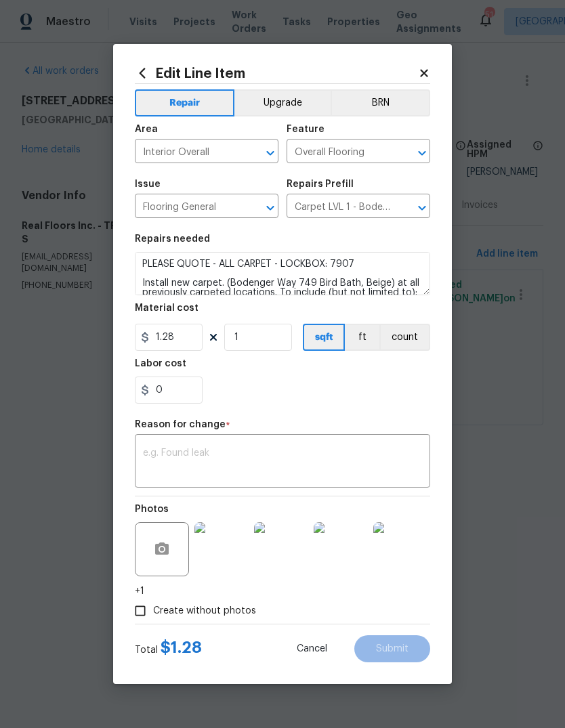  I want to click on button: ft, so click(362, 338).